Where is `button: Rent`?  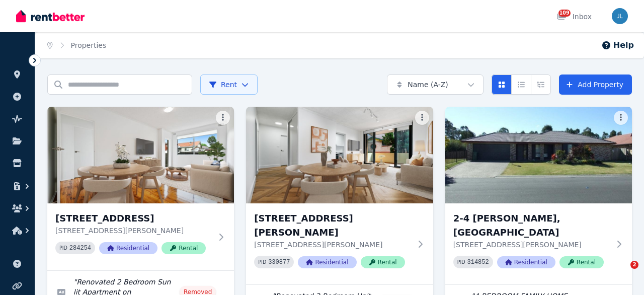
button: Rent is located at coordinates (229, 84).